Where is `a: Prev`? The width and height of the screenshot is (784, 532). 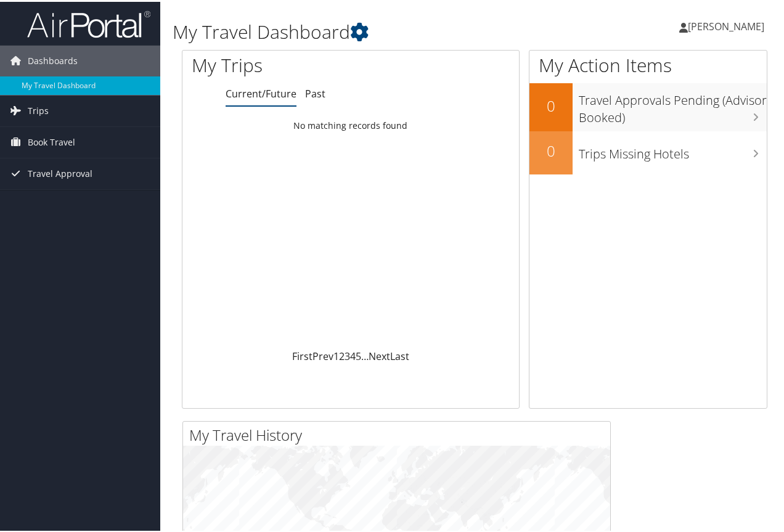 a: Prev is located at coordinates (323, 355).